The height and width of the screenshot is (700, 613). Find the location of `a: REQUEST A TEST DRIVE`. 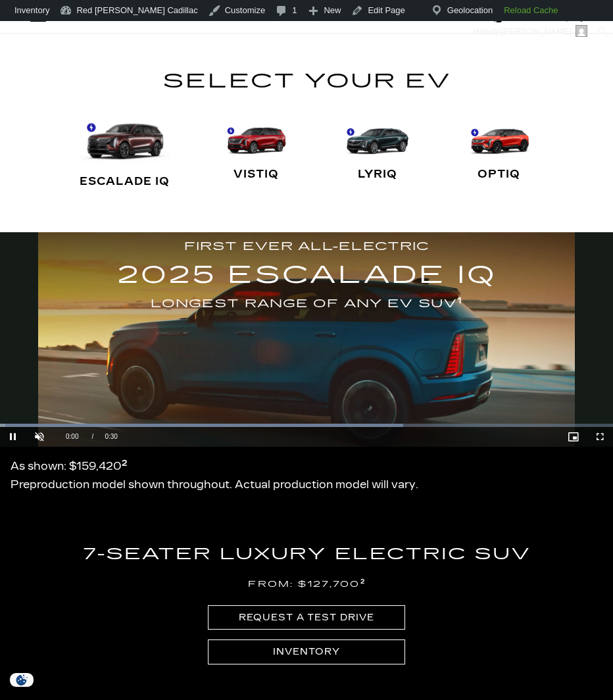

a: REQUEST A TEST DRIVE is located at coordinates (306, 617).